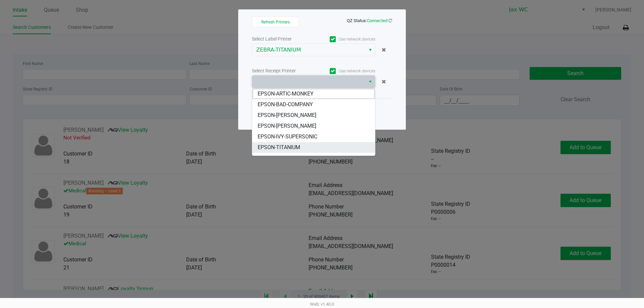  I want to click on div: Select Receipt Printer, so click(283, 71).